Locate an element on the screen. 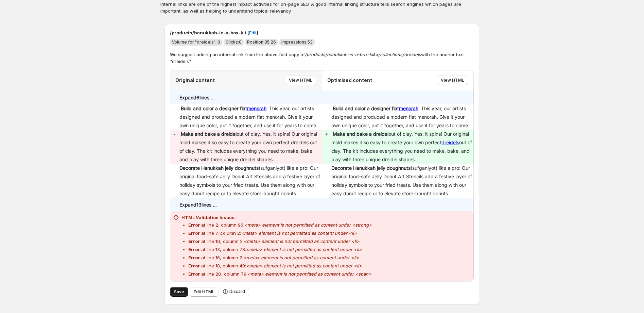  a: dreidels is located at coordinates (451, 142).